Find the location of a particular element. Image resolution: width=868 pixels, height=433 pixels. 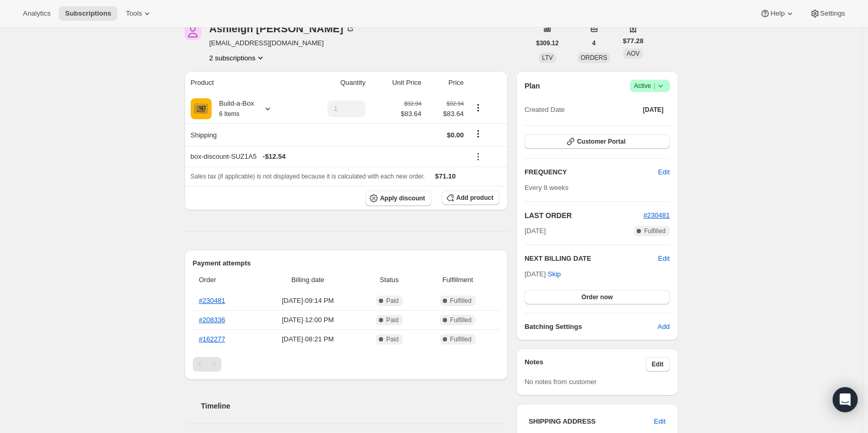

h2: Payment attempts is located at coordinates (346, 263).